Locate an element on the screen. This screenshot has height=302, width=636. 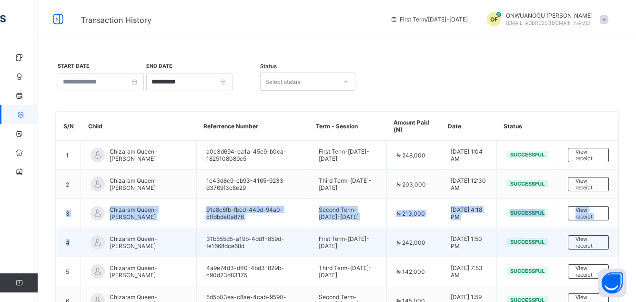
button: Open asap is located at coordinates (612, 283).